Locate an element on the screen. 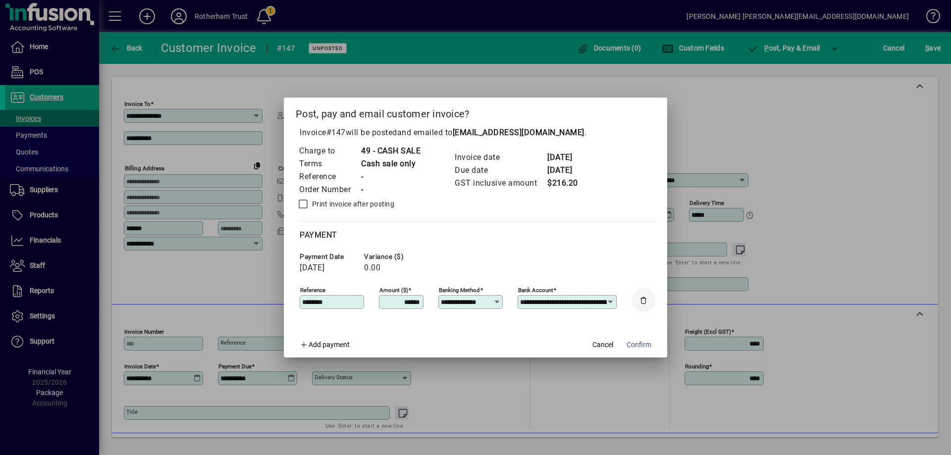 The width and height of the screenshot is (951, 455). td: $216.20 is located at coordinates (567, 183).